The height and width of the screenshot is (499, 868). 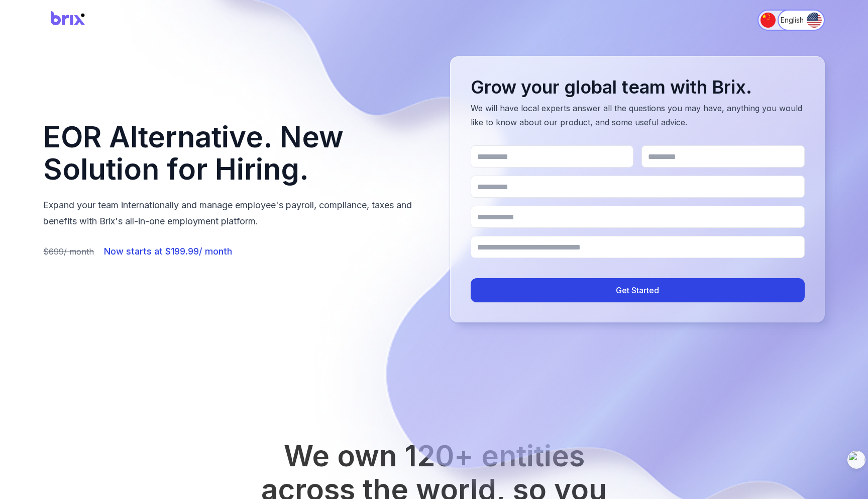 What do you see at coordinates (637, 189) in the screenshot?
I see `div: Lead capture form` at bounding box center [637, 189].